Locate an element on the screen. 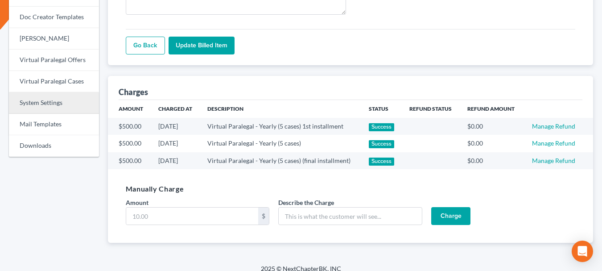 The image size is (602, 271). a: Doc Creator Templates is located at coordinates (54, 17).